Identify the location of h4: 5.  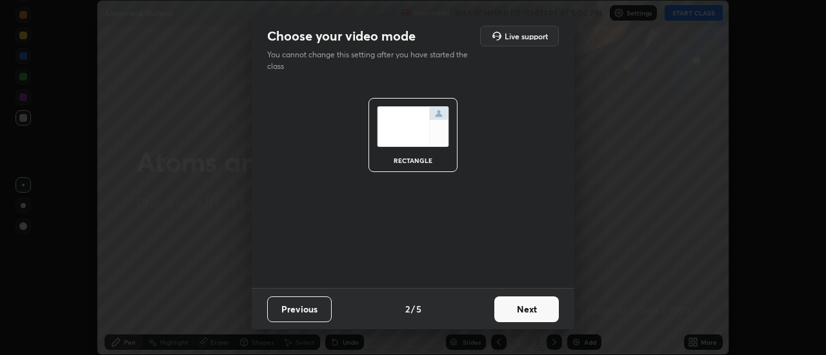
(419, 309).